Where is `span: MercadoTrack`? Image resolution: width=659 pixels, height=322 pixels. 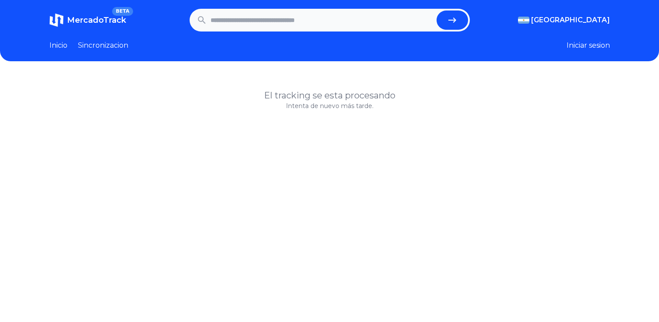
span: MercadoTrack is located at coordinates (96, 20).